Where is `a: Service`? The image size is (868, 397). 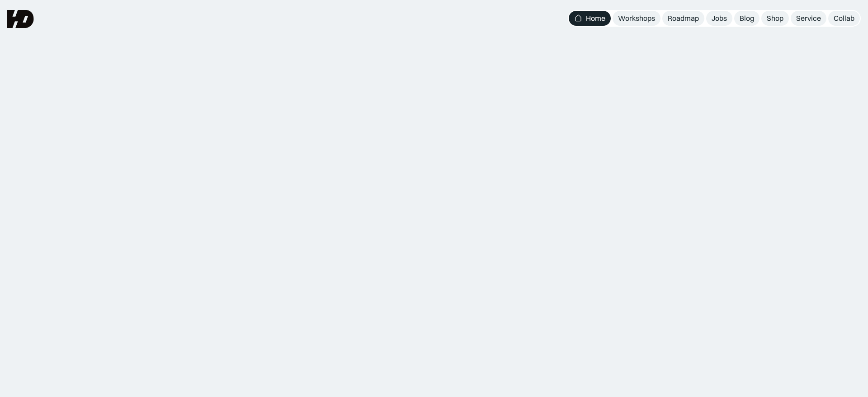
a: Service is located at coordinates (808, 18).